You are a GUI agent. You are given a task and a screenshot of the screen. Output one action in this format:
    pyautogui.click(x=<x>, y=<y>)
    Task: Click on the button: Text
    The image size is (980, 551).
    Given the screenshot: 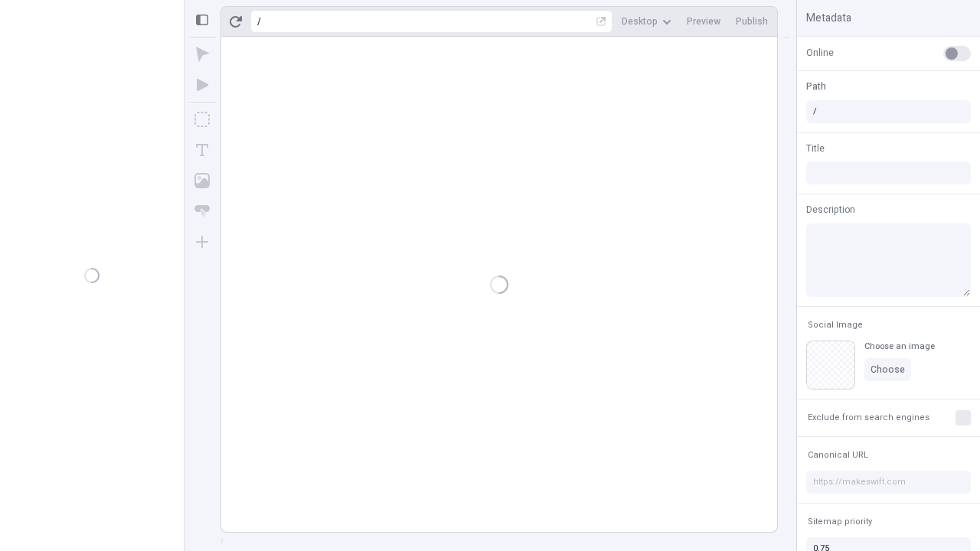 What is the action you would take?
    pyautogui.click(x=202, y=150)
    